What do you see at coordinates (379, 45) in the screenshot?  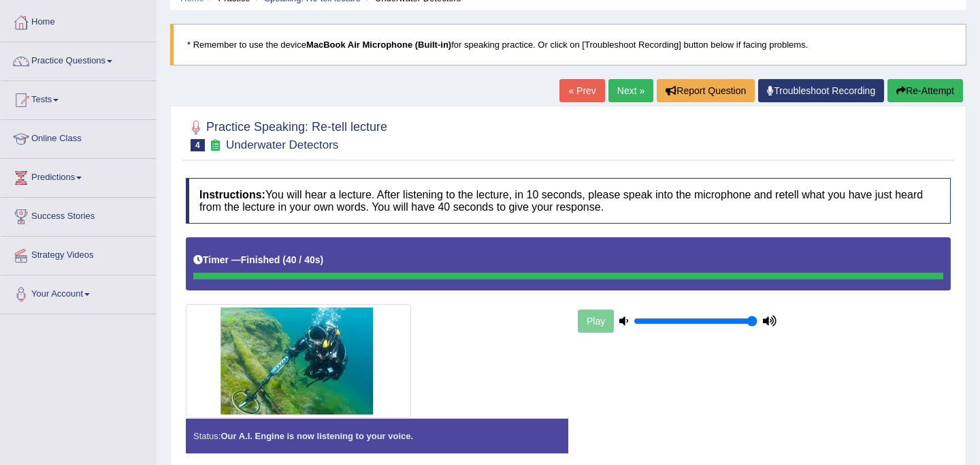 I see `b: MacBook Air Microphone (Built-in)` at bounding box center [379, 45].